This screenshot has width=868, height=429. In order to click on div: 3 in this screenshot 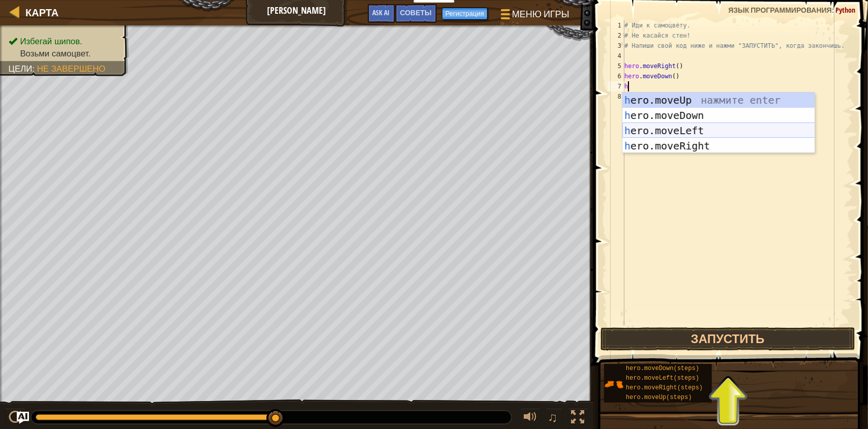, I will do `click(616, 46)`.